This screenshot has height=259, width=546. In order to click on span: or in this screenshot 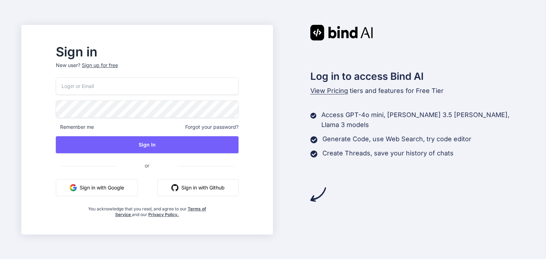, I will do `click(147, 166)`.